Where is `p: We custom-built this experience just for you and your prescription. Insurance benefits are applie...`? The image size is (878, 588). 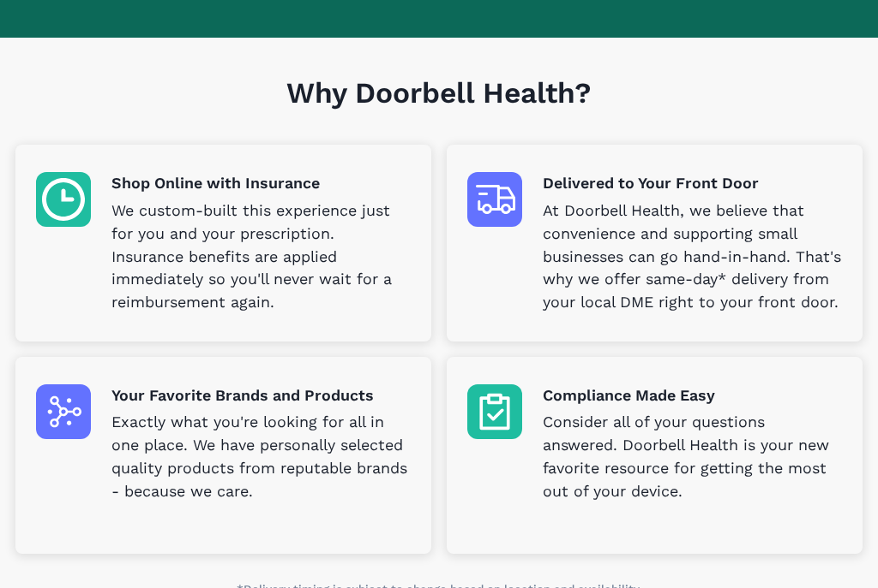
p: We custom-built this experience just for you and your prescription. Insurance benefits are applie... is located at coordinates (261, 257).